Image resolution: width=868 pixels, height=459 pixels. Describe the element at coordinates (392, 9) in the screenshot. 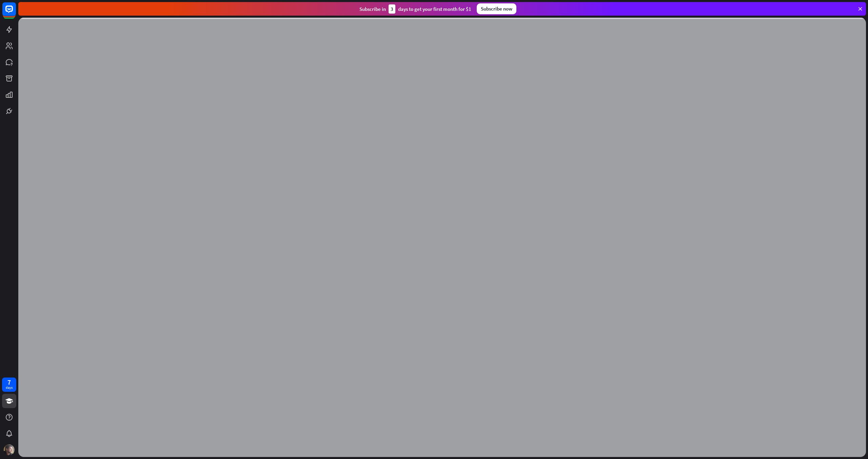

I see `div: 3` at that location.